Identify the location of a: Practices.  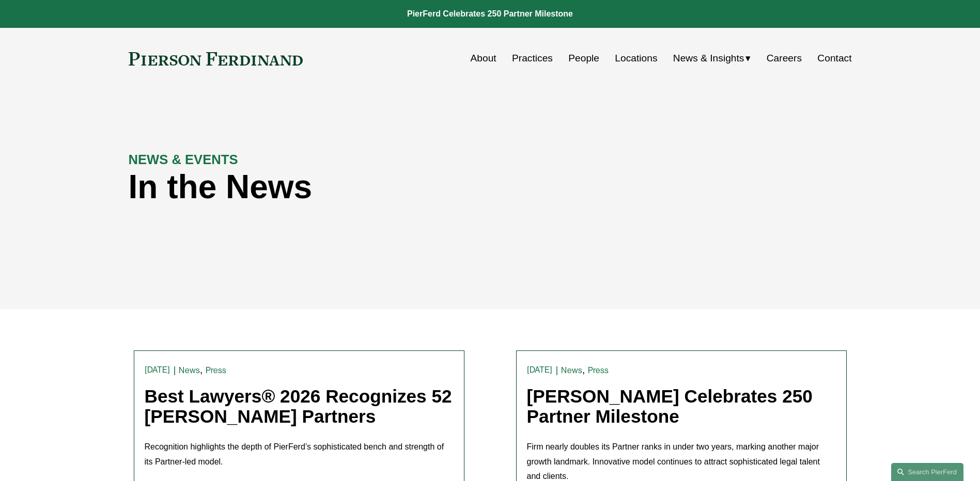
(532, 58).